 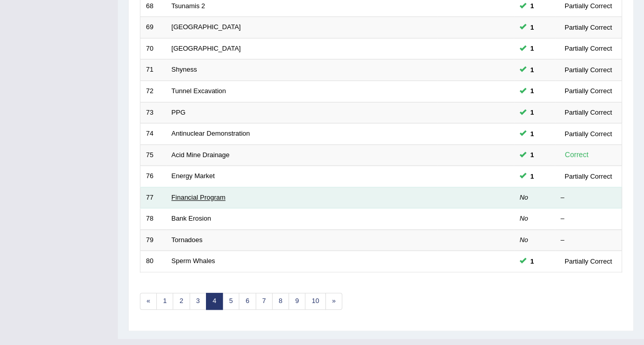 I want to click on a: 10, so click(x=315, y=301).